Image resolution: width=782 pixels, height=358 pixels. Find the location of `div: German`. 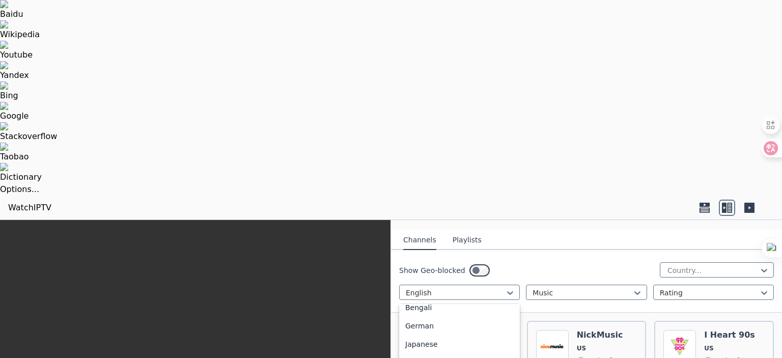

div: German is located at coordinates (459, 326).